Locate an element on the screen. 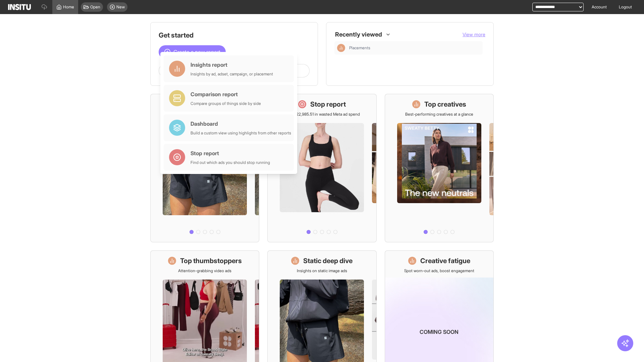  div: Comparison report is located at coordinates (225, 94).